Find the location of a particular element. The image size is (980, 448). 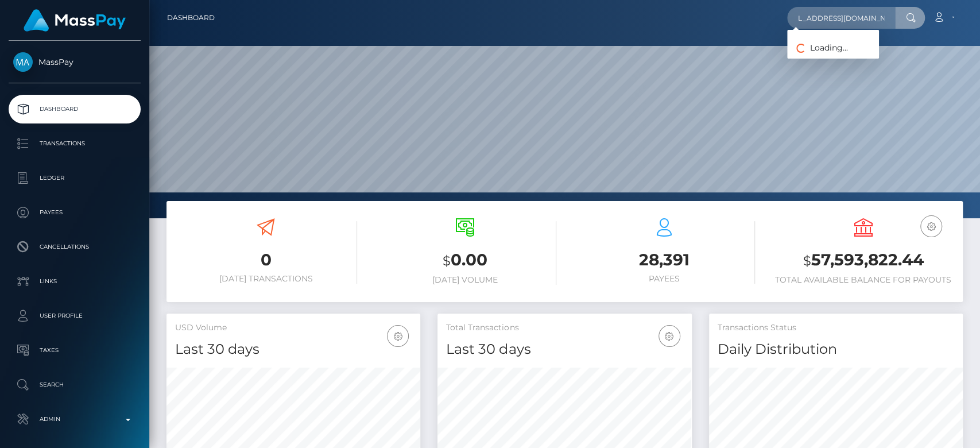

h4: Daily Distribution is located at coordinates (835, 349).